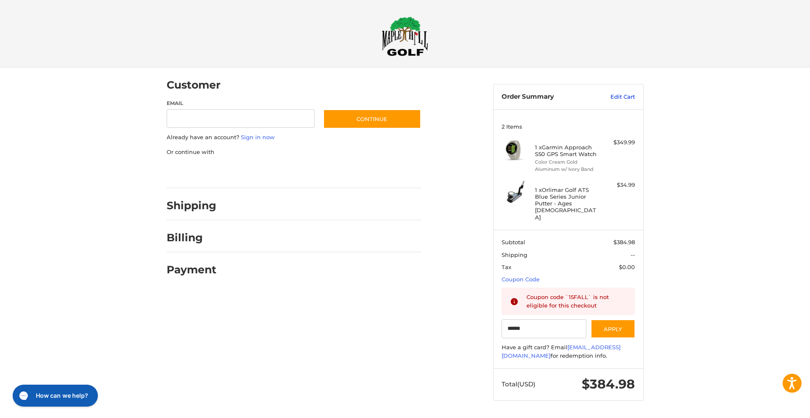 The height and width of the screenshot is (418, 810). What do you see at coordinates (191, 205) in the screenshot?
I see `h2: Shipping` at bounding box center [191, 205].